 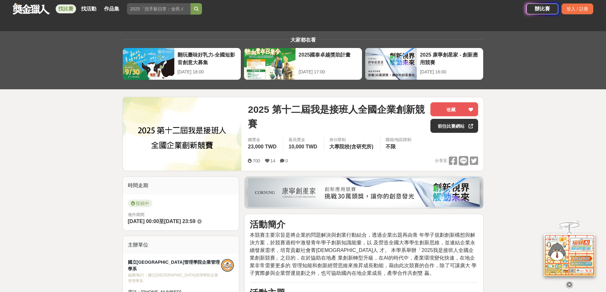 I want to click on span: 至, so click(x=162, y=221).